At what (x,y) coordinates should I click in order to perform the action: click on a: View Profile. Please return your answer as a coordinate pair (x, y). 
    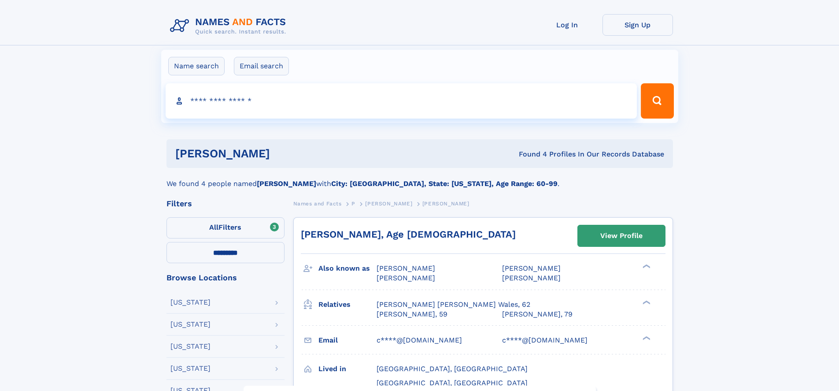
    Looking at the image, I should click on (621, 236).